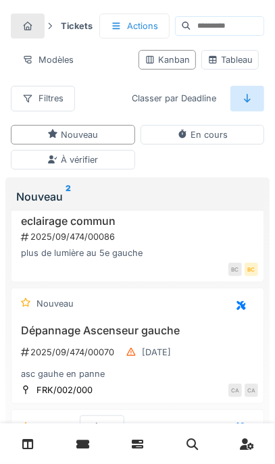  Describe the element at coordinates (43, 98) in the screenshot. I see `div: Filtres` at that location.